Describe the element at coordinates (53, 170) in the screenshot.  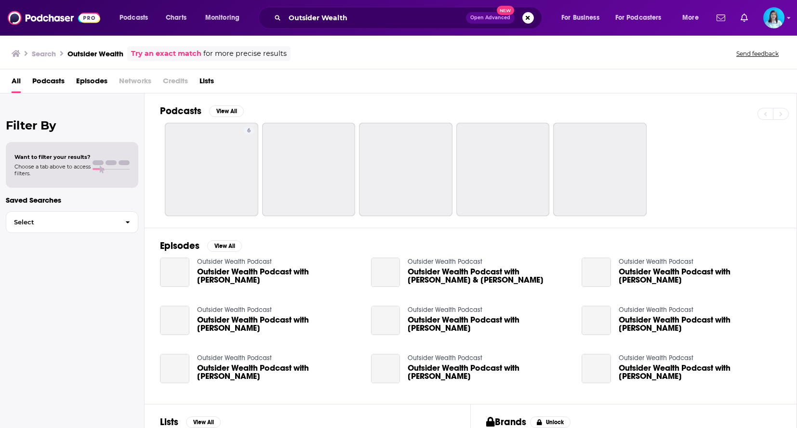
I see `span: Choose a tab above to access filters.` at that location.